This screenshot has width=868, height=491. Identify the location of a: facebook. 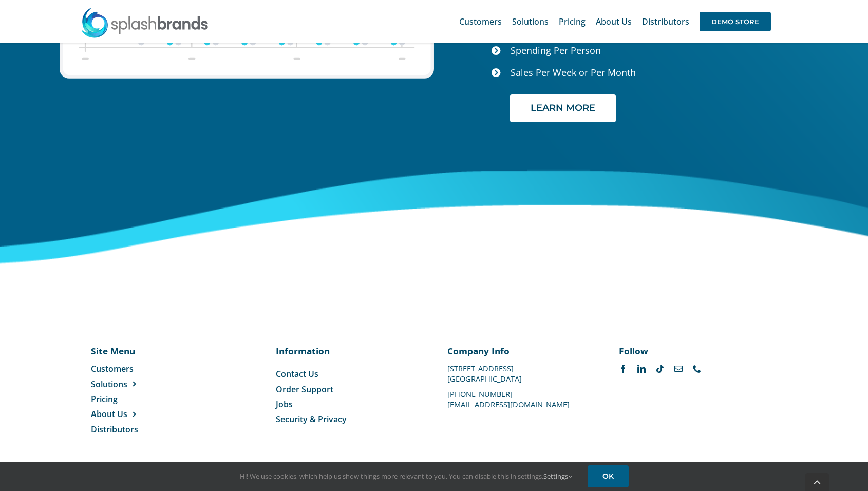
(623, 369).